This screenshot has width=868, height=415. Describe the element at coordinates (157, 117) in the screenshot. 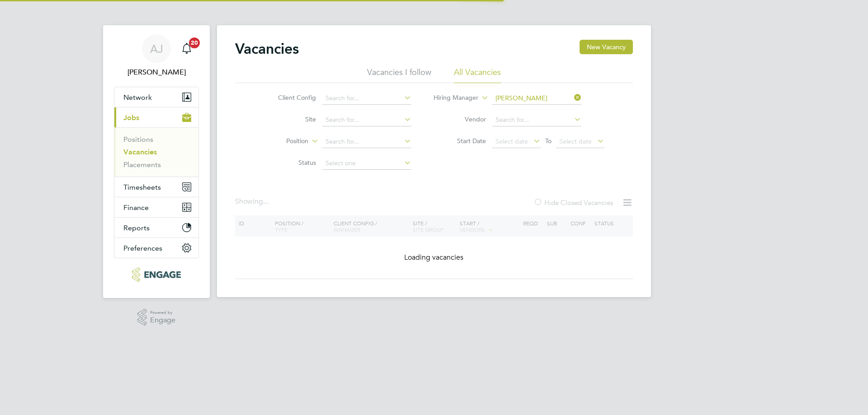

I see `button: Jobs` at that location.